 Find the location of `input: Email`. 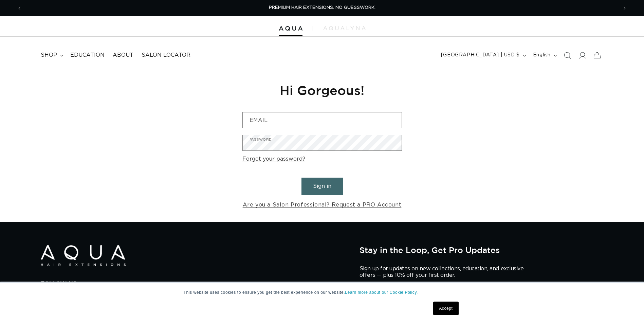

input: Email is located at coordinates (322, 120).